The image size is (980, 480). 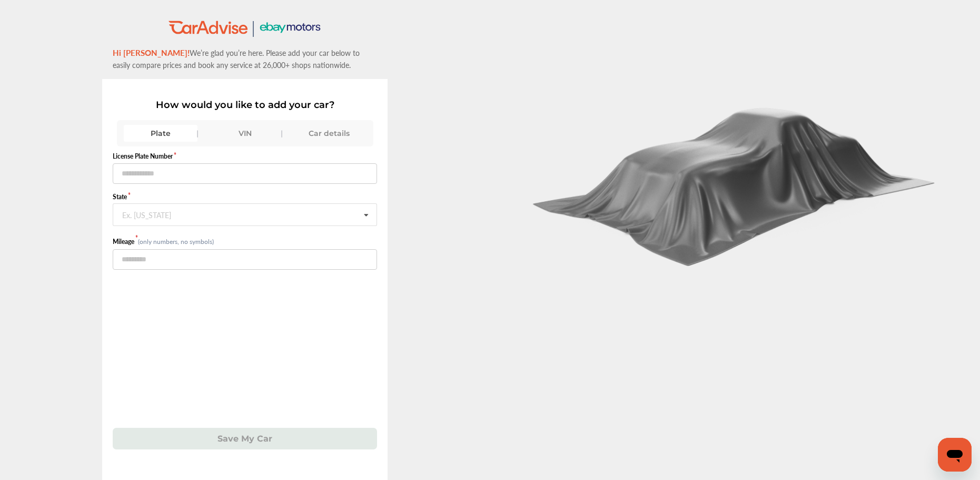 What do you see at coordinates (245, 197) in the screenshot?
I see `label: State` at bounding box center [245, 197].